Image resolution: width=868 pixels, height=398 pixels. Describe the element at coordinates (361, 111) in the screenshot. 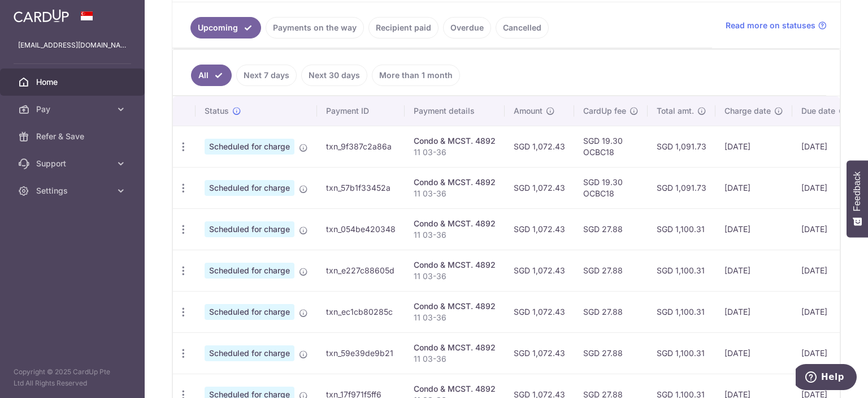

I see `th: Payment ID` at that location.